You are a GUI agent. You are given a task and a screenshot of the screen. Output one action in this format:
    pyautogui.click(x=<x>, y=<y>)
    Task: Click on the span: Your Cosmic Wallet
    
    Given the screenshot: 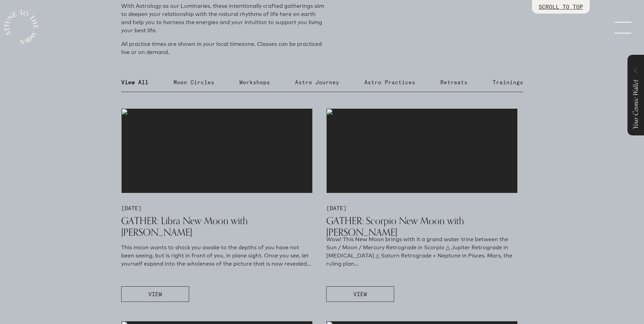 What is the action you would take?
    pyautogui.click(x=636, y=104)
    